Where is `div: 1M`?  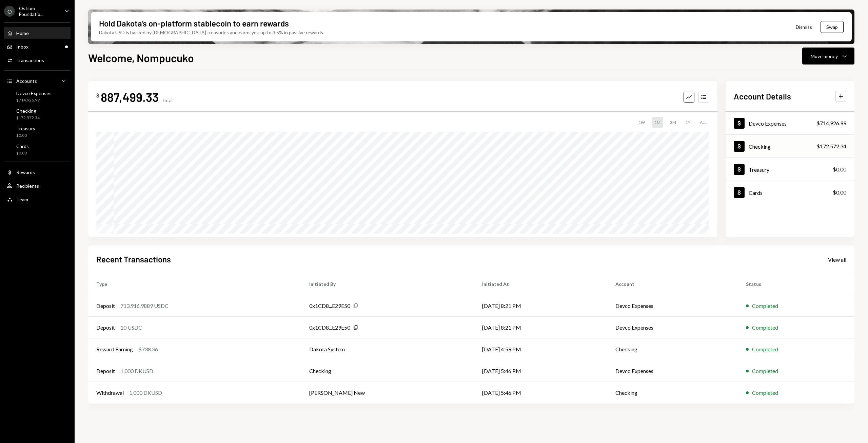 div: 1M is located at coordinates (657, 122).